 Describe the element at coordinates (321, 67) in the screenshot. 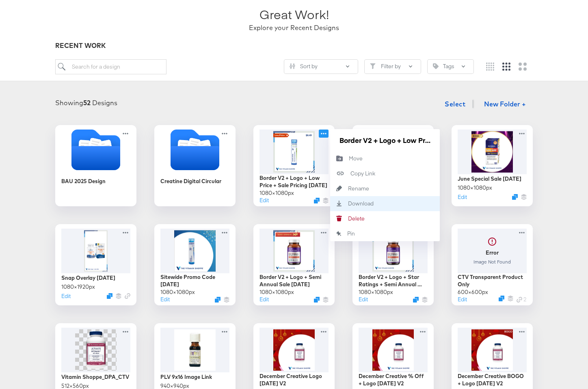

I see `button: SlidersSort by` at that location.